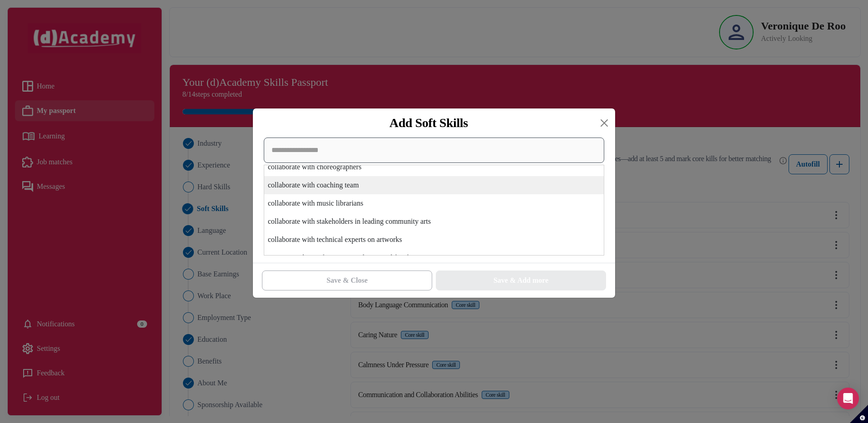  I want to click on div: Open Intercom Messenger, so click(848, 398).